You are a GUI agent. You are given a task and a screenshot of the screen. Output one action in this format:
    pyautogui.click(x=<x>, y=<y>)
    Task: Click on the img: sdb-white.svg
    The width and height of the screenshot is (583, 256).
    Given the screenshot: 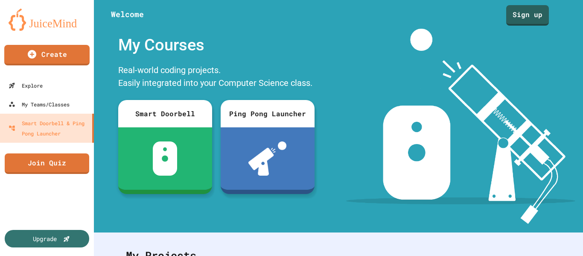 What is the action you would take?
    pyautogui.click(x=165, y=158)
    